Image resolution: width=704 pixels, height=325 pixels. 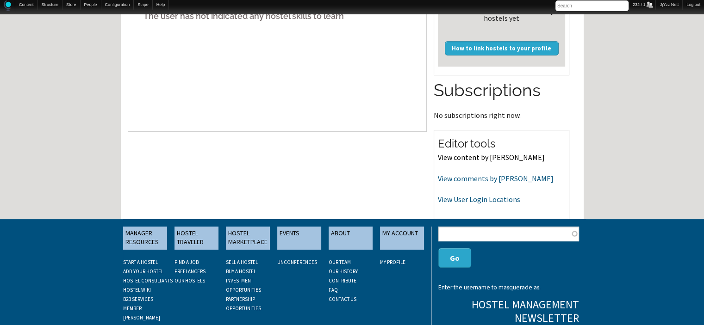 What do you see at coordinates (187, 262) in the screenshot?
I see `a: FIND A JOB` at bounding box center [187, 262].